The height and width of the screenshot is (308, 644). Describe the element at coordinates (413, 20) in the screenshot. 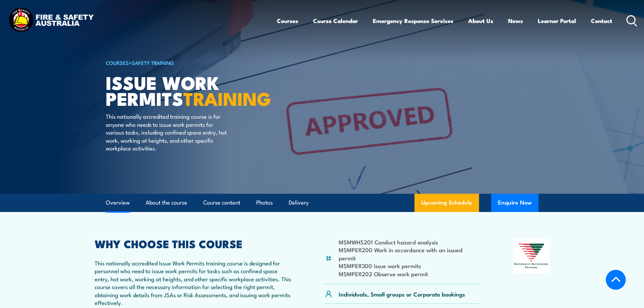

I see `a: Emergency Response Services` at that location.